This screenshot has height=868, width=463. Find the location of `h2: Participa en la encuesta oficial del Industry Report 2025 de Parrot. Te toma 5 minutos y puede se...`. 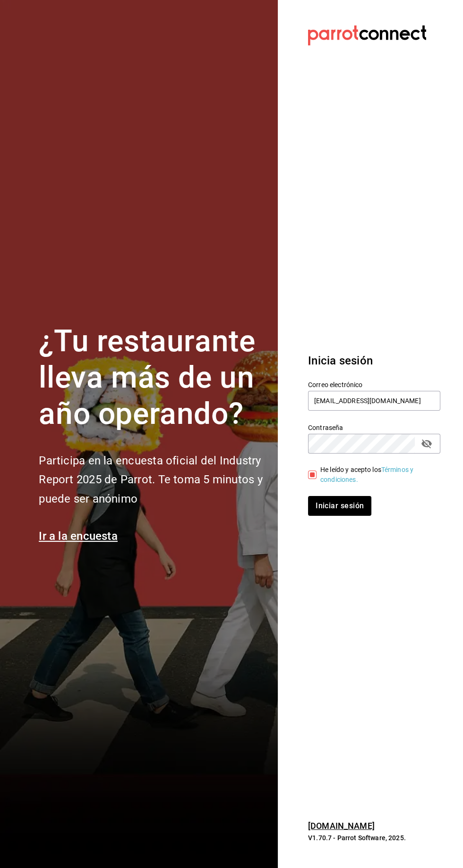

h2: Participa en la encuesta oficial del Industry Report 2025 de Parrot. Te toma 5 minutos y puede se... is located at coordinates (152, 480).